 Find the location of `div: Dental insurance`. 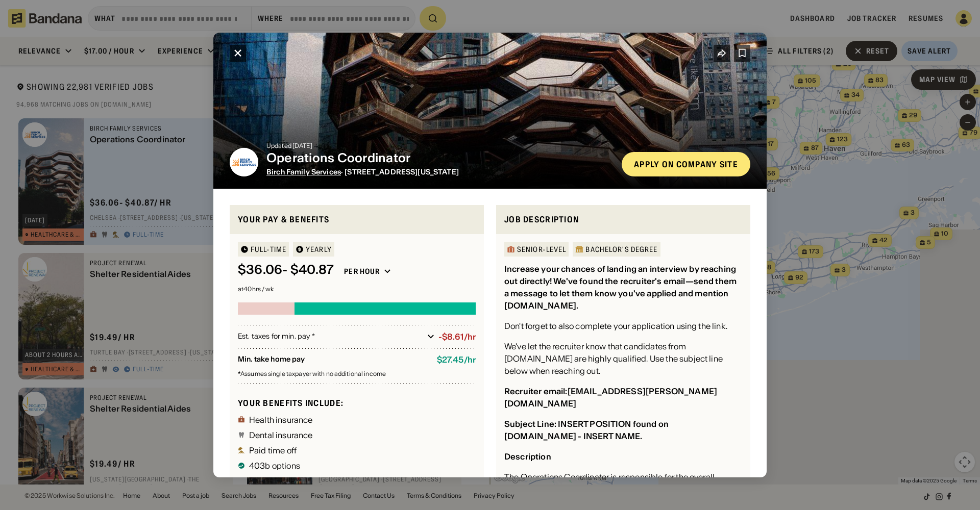

div: Dental insurance is located at coordinates (281, 435).